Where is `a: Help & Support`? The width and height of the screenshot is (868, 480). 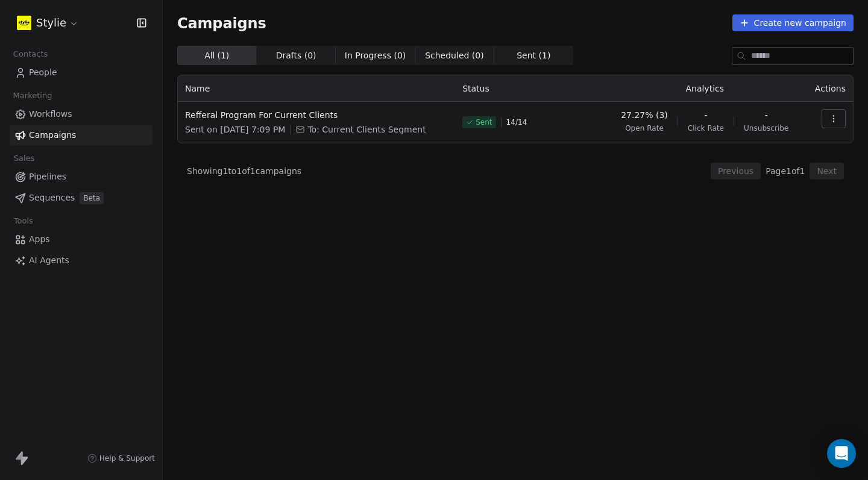
a: Help & Support is located at coordinates (121, 459).